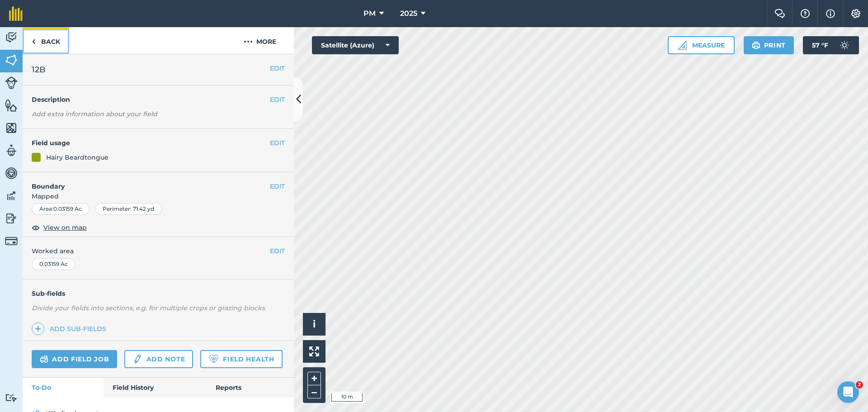 The width and height of the screenshot is (868, 412). I want to click on span: 2, so click(859, 385).